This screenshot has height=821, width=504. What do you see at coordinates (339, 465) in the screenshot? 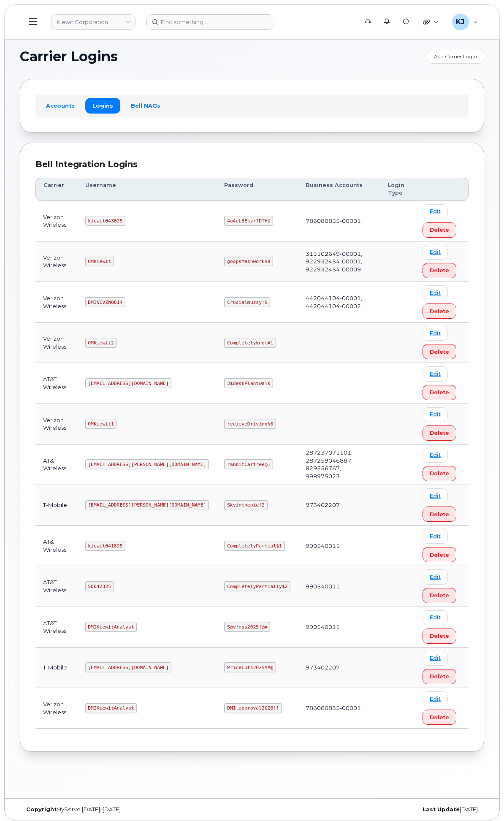
I see `td: 287237071101, 287259046887, 829556767, 998975023` at bounding box center [339, 465].